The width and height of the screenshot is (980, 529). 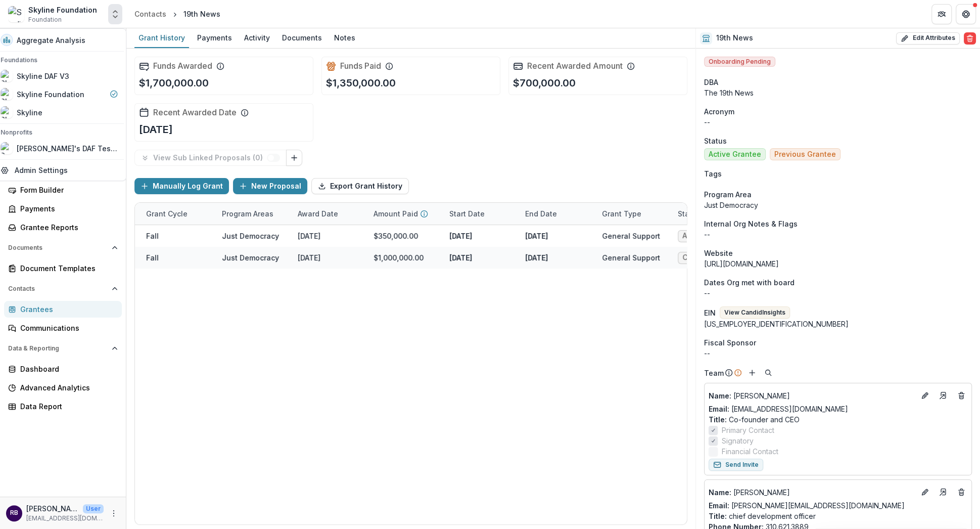 What do you see at coordinates (181, 187) in the screenshot?
I see `button: Manually Log Grant` at bounding box center [181, 187].